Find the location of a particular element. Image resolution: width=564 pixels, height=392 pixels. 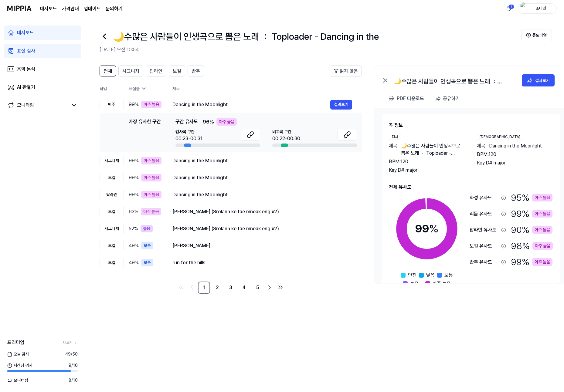

th: 제목 is located at coordinates (267, 89).